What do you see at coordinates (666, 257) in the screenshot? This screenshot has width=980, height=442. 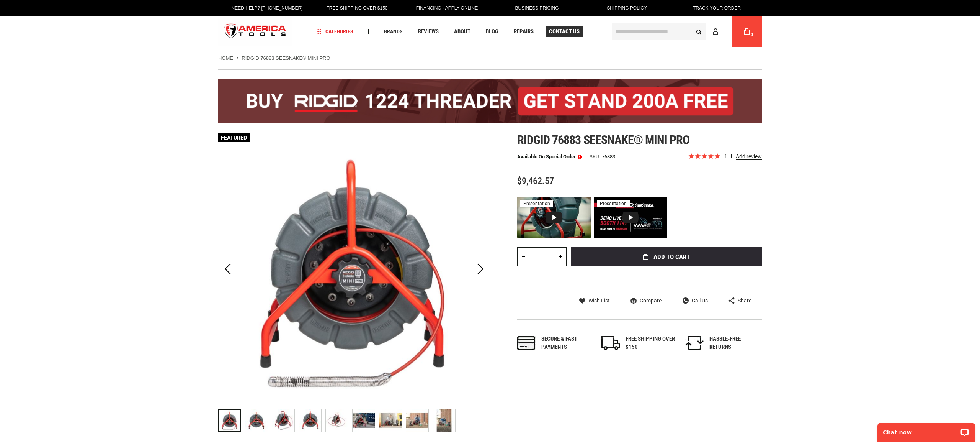 I see `button: Add to Cart` at bounding box center [666, 257].